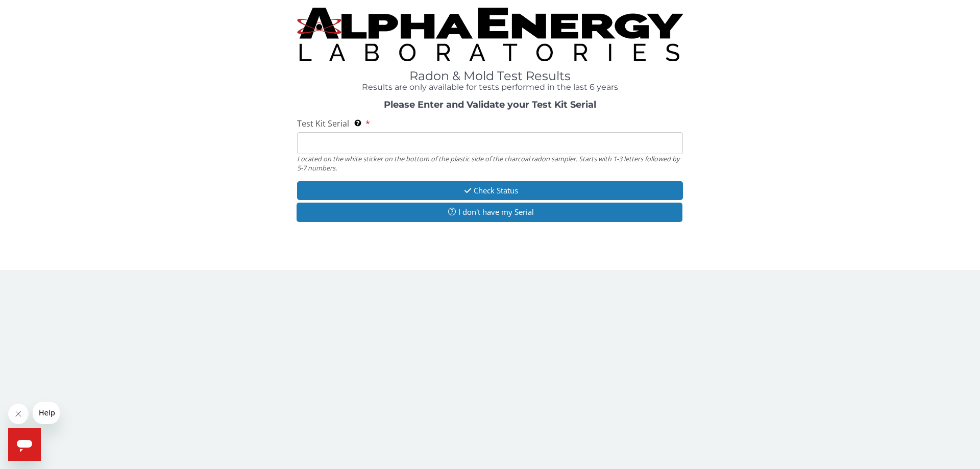 This screenshot has width=980, height=469. Describe the element at coordinates (490, 87) in the screenshot. I see `h4: Results are only available for tests performed in the last 6 years` at that location.